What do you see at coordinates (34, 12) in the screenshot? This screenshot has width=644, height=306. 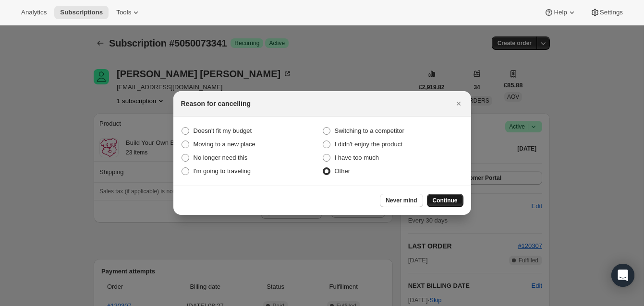 I see `button: Analytics` at bounding box center [34, 12].